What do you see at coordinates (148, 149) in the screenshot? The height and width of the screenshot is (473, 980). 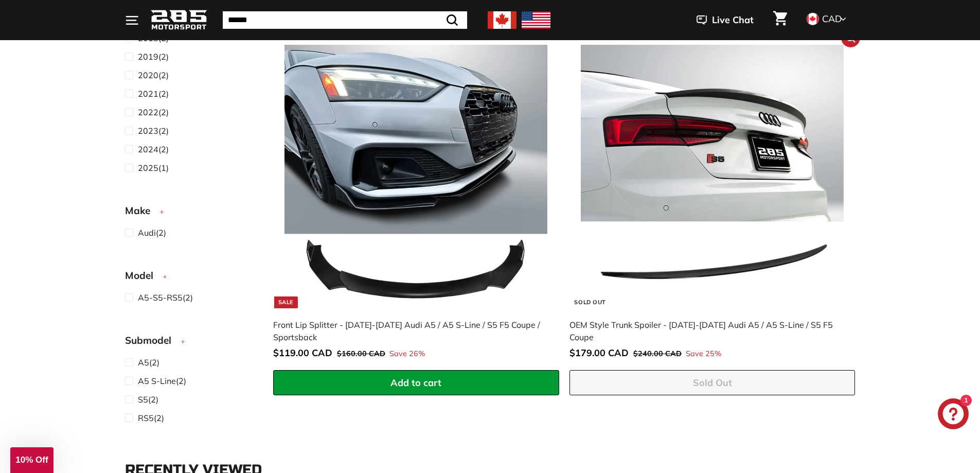 I see `span: 2024` at bounding box center [148, 149].